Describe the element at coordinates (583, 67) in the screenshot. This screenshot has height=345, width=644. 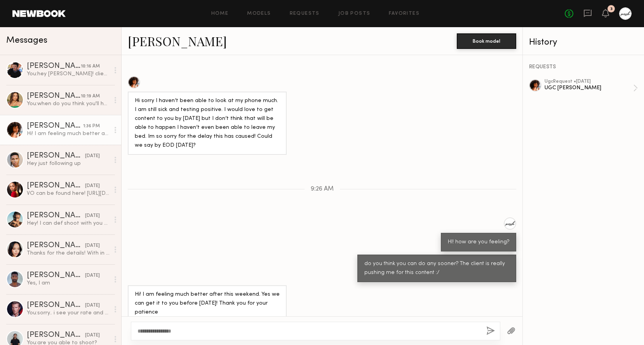
I see `div: REQUESTS` at that location.